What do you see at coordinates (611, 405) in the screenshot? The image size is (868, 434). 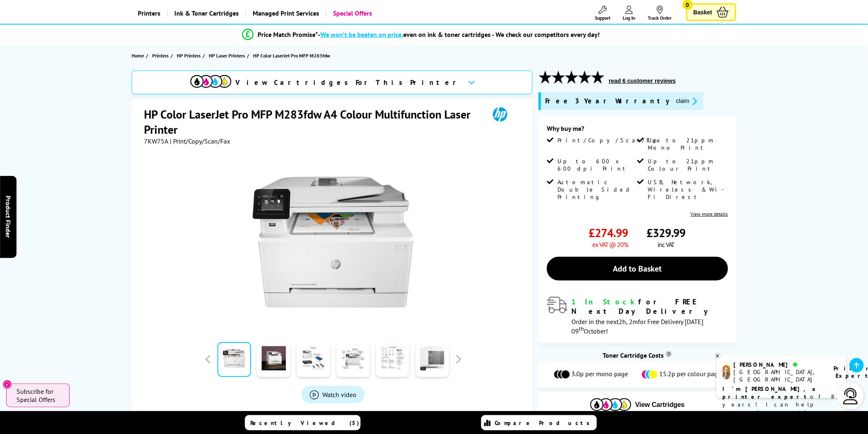 I see `img: Cartridges` at bounding box center [611, 405].